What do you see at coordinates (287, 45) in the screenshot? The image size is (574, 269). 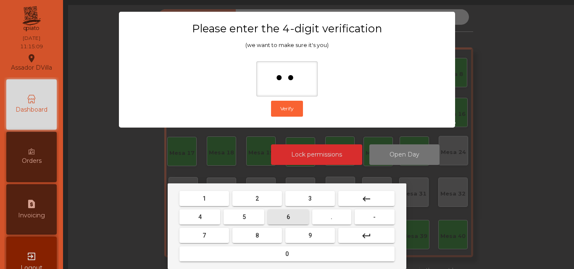 I see `span: (we want to make sure it's you)` at bounding box center [287, 45].